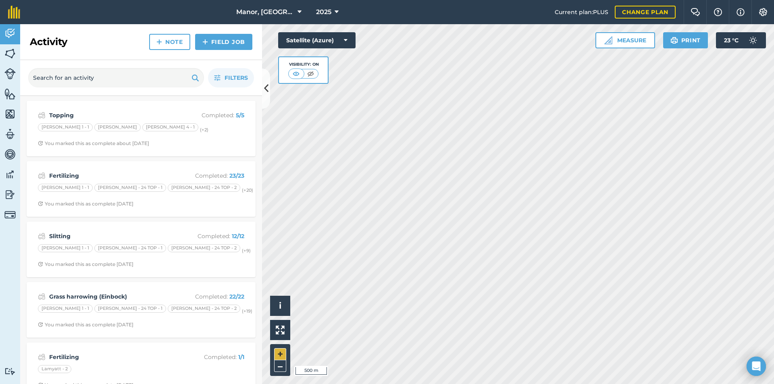  I want to click on button: Print, so click(685, 40).